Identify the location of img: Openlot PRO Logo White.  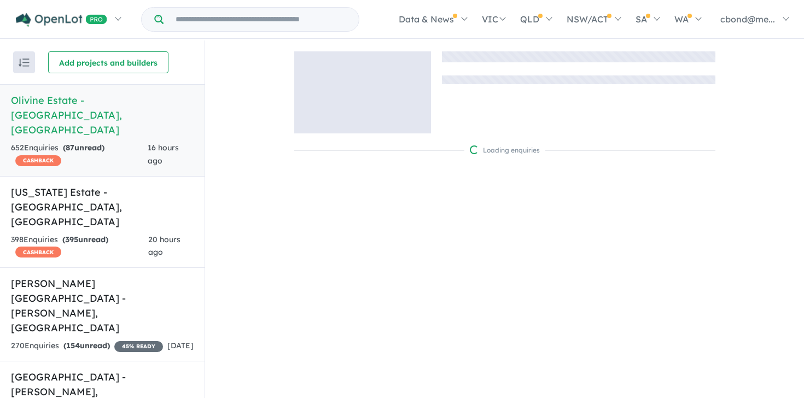
(61, 20).